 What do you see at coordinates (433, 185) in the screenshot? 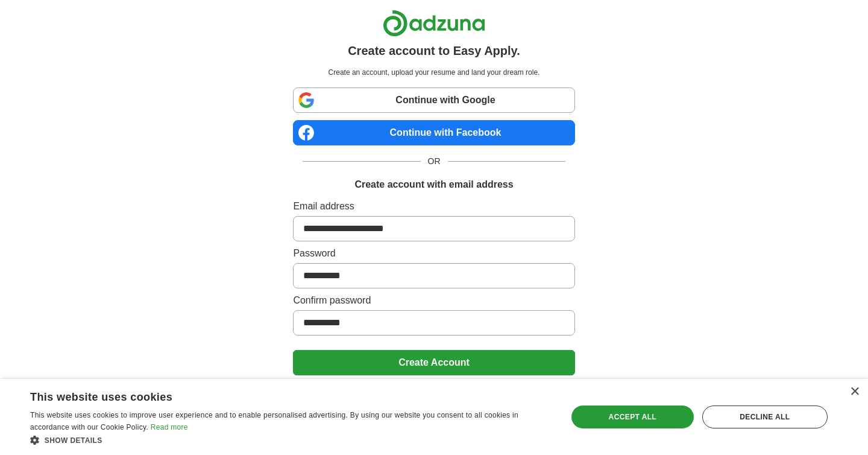
I see `h1: Create account with email address` at bounding box center [433, 185].